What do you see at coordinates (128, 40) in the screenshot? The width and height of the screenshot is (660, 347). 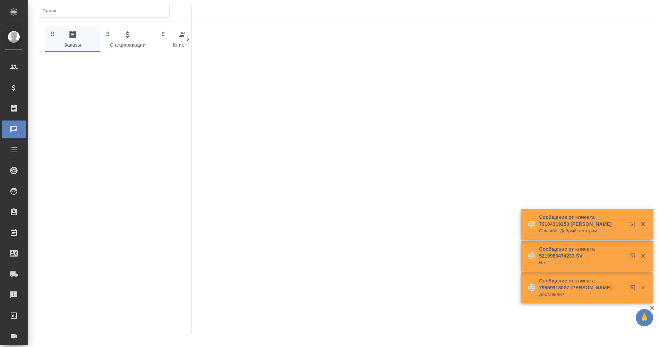 I see `span: Спецификации` at bounding box center [128, 40].